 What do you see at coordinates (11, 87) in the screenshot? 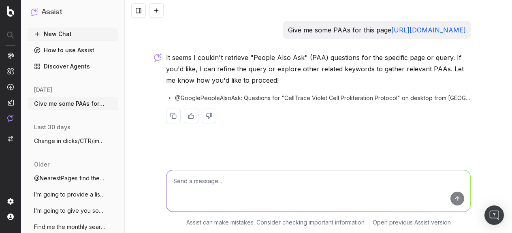
I see `img: Activation` at bounding box center [11, 87].